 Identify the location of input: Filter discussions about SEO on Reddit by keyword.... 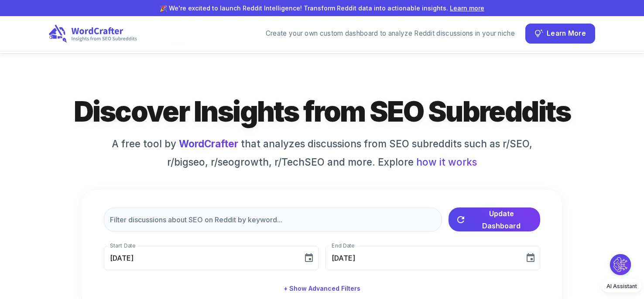
(272, 220).